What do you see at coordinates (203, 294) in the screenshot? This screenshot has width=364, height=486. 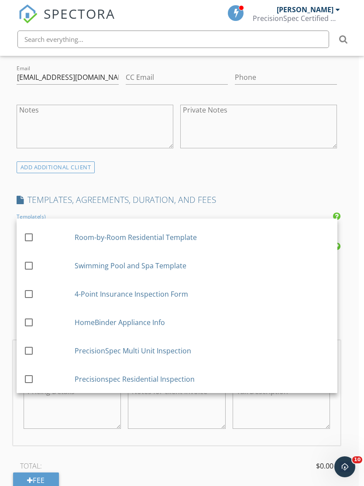 I see `div: 4-Point Insurance Inspection Form` at bounding box center [203, 294].